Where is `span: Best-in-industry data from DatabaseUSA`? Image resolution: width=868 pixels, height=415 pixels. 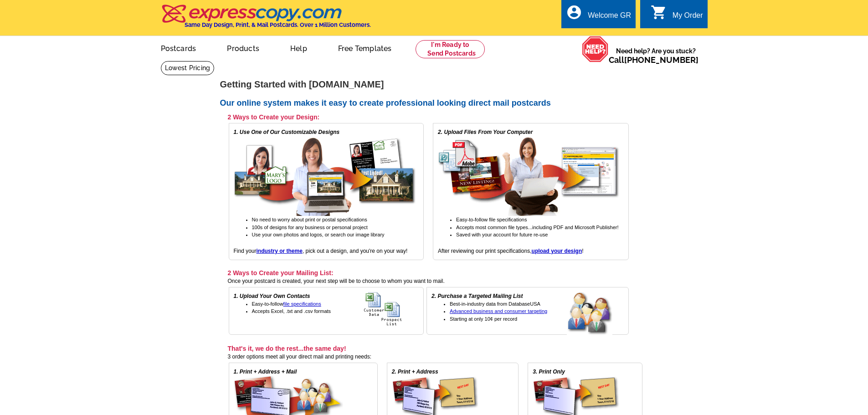 span: Best-in-industry data from DatabaseUSA is located at coordinates (495, 303).